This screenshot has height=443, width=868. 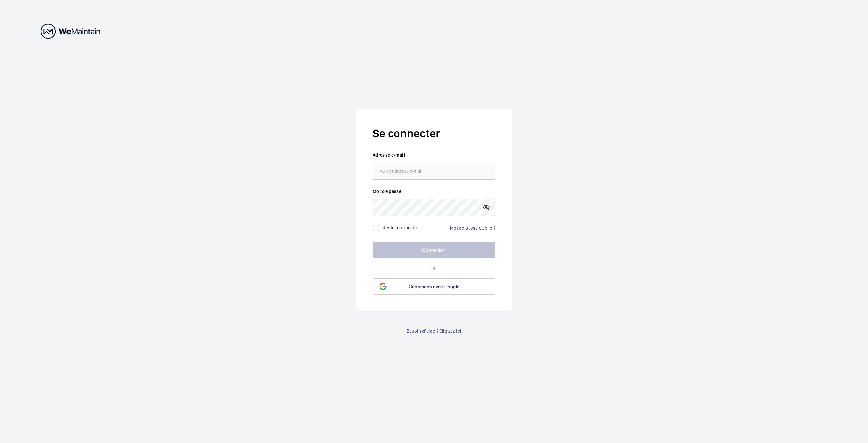 I want to click on a: Besoin d'aide ? Cliquez ici, so click(x=434, y=331).